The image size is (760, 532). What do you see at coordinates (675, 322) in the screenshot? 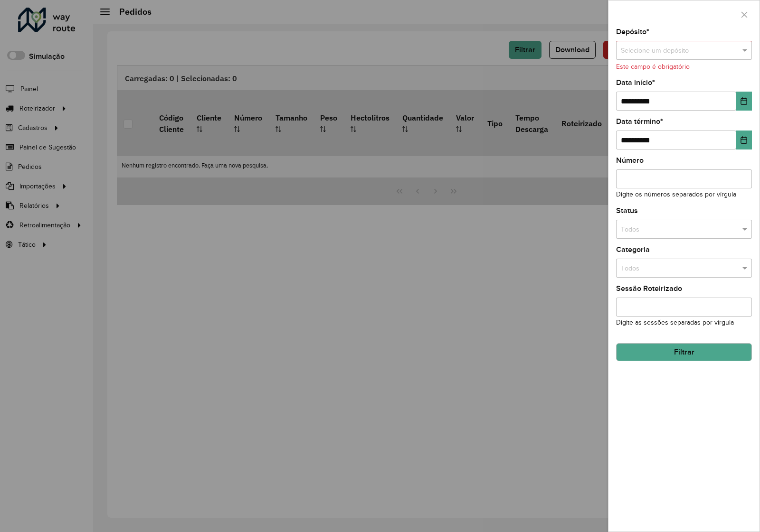
I see `small: Digite as sessões separadas por vírgula` at bounding box center [675, 322].